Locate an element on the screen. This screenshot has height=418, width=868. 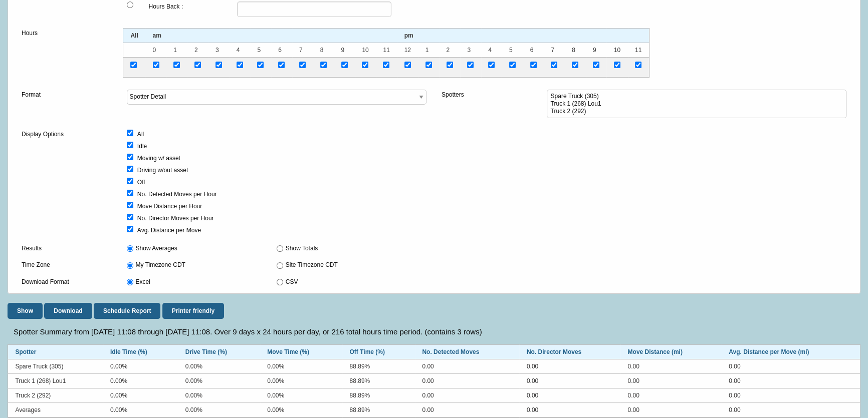
label: Driving w/out asset is located at coordinates (163, 171).